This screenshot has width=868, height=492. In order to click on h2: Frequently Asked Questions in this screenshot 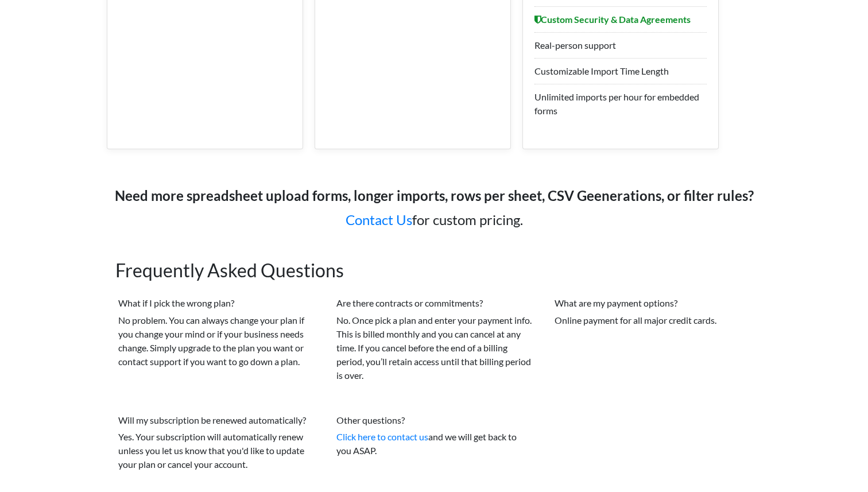, I will do `click(434, 270)`.